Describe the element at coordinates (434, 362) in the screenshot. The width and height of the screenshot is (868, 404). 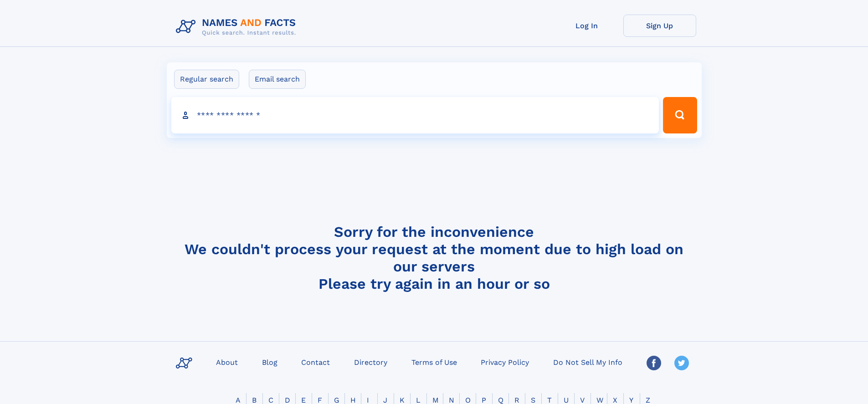
I see `a: Terms of Use` at that location.